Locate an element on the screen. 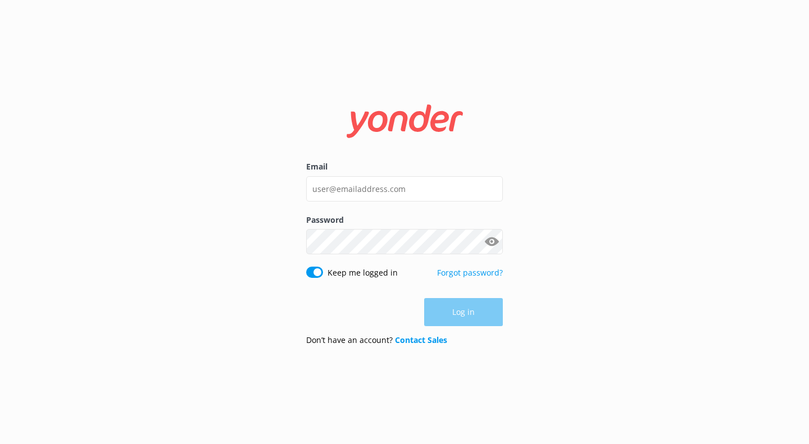  label: Email is located at coordinates (404, 167).